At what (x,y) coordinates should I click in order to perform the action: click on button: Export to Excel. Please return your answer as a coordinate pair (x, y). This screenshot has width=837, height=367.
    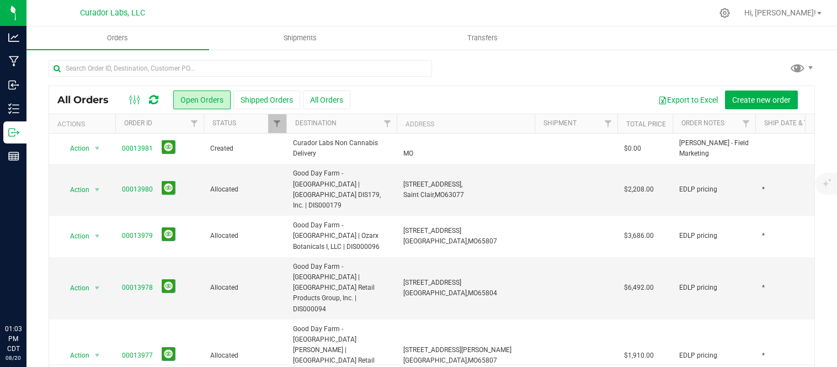
    Looking at the image, I should click on (688, 100).